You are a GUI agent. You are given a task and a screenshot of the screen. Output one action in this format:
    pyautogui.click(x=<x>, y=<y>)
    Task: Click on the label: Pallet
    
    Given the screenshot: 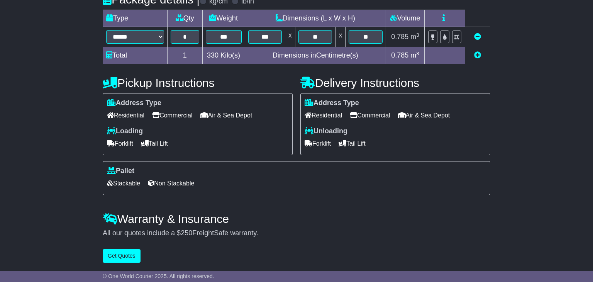 What is the action you would take?
    pyautogui.click(x=120, y=171)
    